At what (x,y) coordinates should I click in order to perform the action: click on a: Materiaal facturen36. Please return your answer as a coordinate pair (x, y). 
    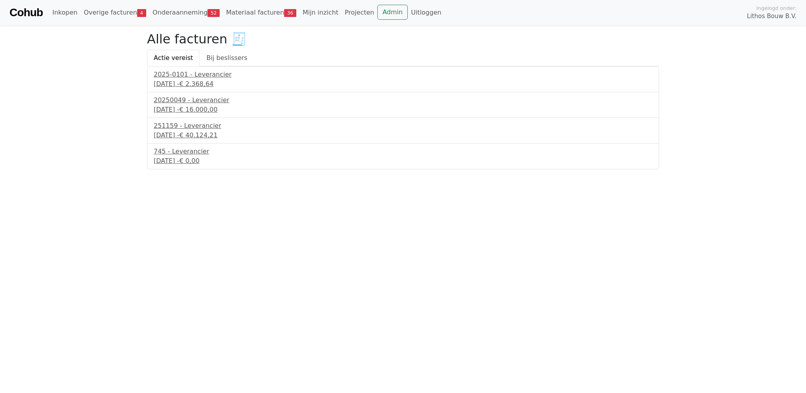
    Looking at the image, I should click on (261, 13).